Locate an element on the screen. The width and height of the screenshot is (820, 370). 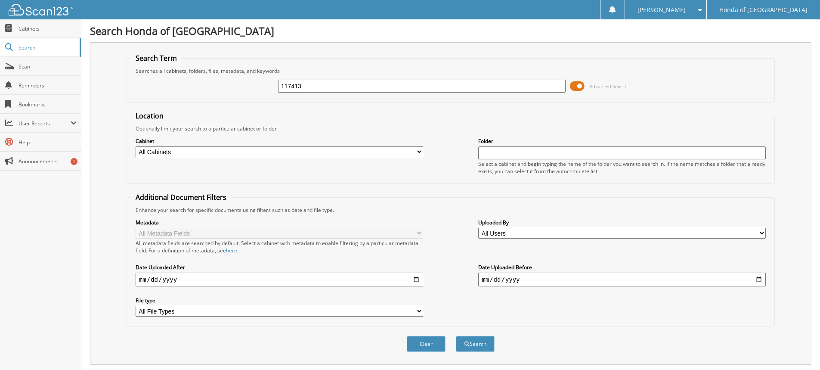
img: scan123-logo-white.svg is located at coordinates (41, 9).